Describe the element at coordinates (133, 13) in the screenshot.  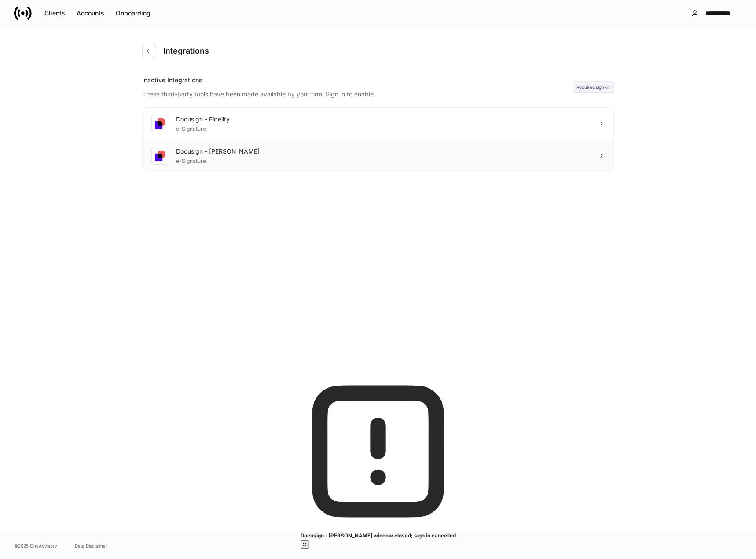
I see `div: Onboarding` at that location.